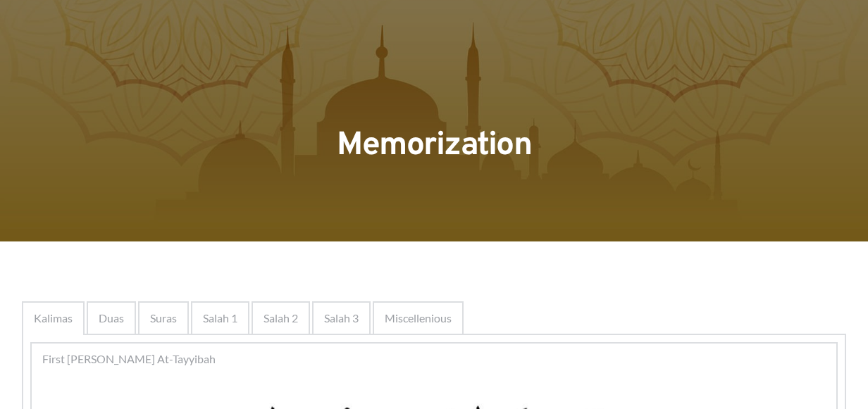  Describe the element at coordinates (219, 318) in the screenshot. I see `span: Salah 1` at that location.